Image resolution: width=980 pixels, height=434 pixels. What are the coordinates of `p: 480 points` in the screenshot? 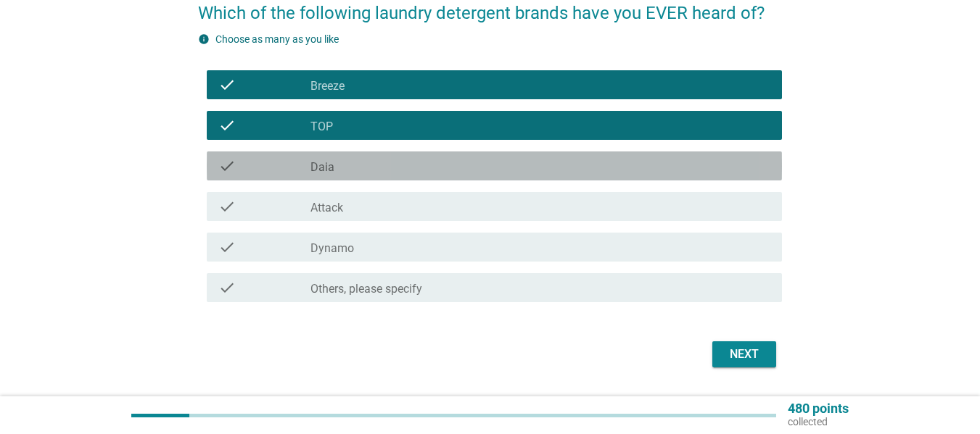 It's located at (818, 409).